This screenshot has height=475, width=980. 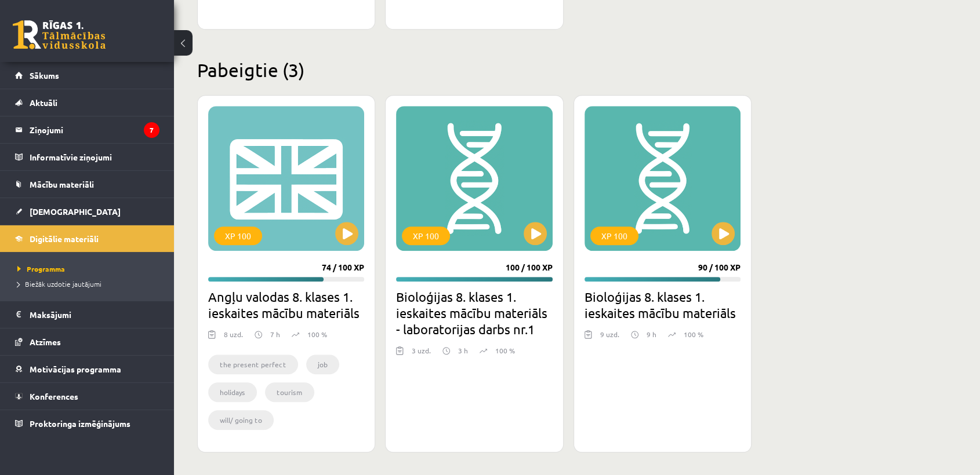 I want to click on span: Aktuāli, so click(x=43, y=103).